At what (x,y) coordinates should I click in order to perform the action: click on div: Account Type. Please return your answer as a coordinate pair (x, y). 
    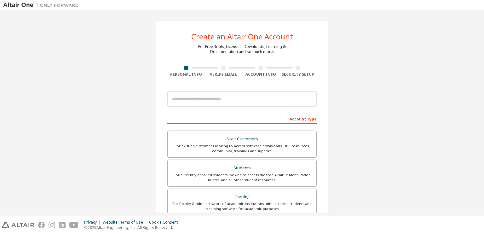
    Looking at the image, I should click on (242, 118).